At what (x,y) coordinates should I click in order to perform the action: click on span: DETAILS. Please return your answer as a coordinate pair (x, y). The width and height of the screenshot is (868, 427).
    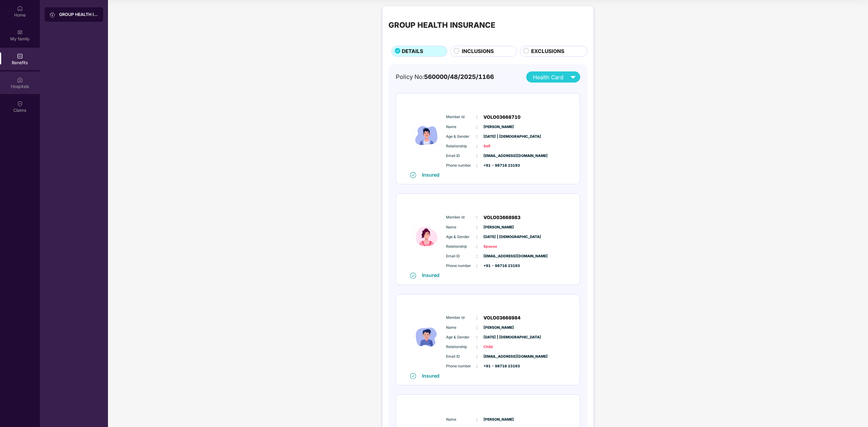
    Looking at the image, I should click on (413, 51).